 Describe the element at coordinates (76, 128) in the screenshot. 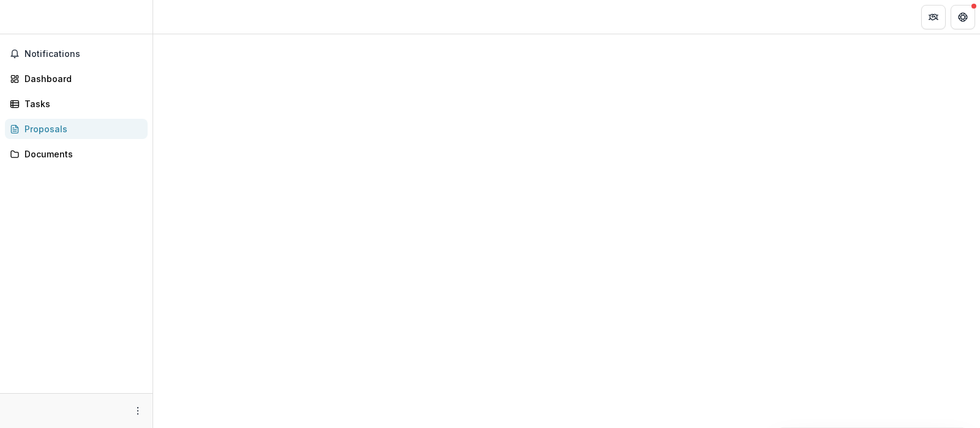

I see `a: Proposals` at that location.